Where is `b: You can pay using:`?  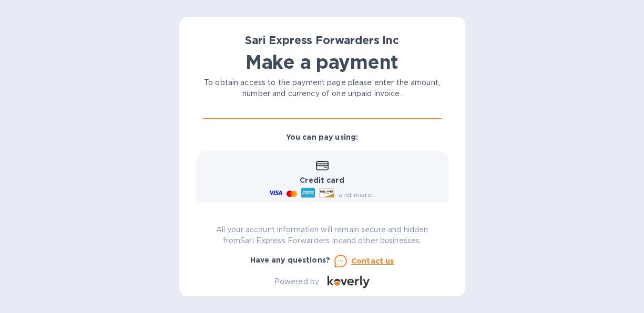 b: You can pay using: is located at coordinates (322, 137).